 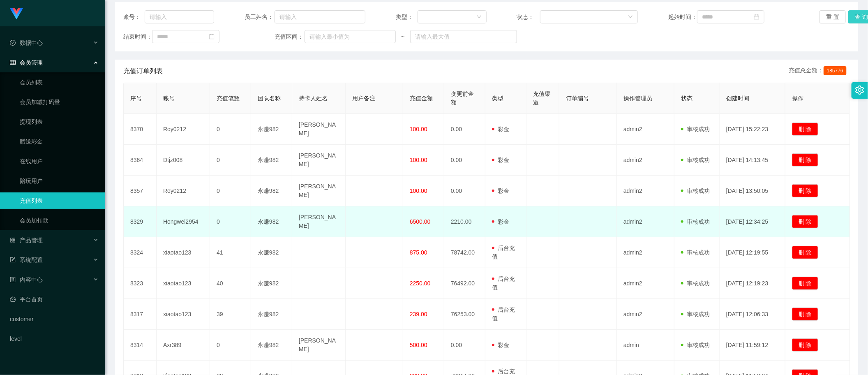 What do you see at coordinates (59, 122) in the screenshot?
I see `a: 提现列表` at bounding box center [59, 122].